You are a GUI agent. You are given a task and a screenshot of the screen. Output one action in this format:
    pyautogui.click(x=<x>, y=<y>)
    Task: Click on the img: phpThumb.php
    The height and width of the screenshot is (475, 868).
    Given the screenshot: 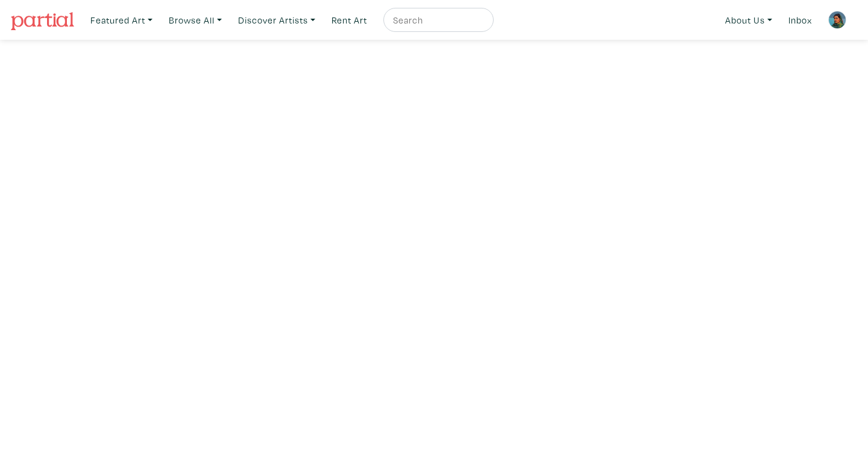 What is the action you would take?
    pyautogui.click(x=837, y=20)
    